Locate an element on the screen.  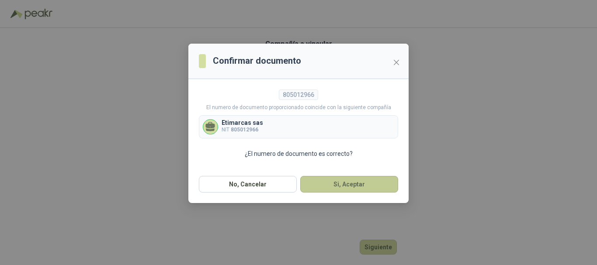
p: NIT is located at coordinates (242, 130).